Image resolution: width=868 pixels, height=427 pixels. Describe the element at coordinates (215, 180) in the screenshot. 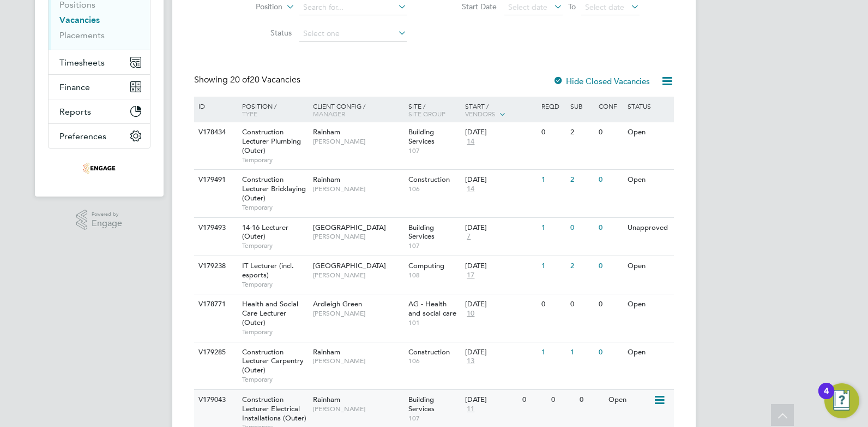

I see `div: V179491` at that location.